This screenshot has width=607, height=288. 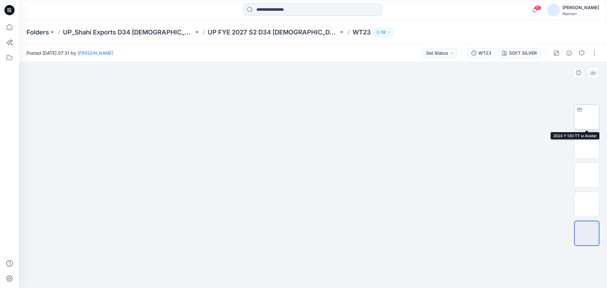 What do you see at coordinates (520, 53) in the screenshot?
I see `button: SOFT SILVER` at bounding box center [520, 53].